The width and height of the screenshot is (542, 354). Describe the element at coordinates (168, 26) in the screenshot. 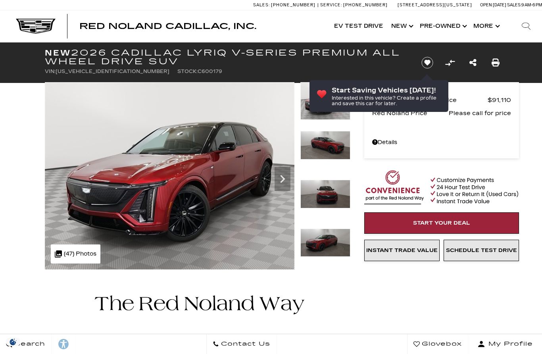

I see `span: Red Noland Cadillac, Inc.` at that location.